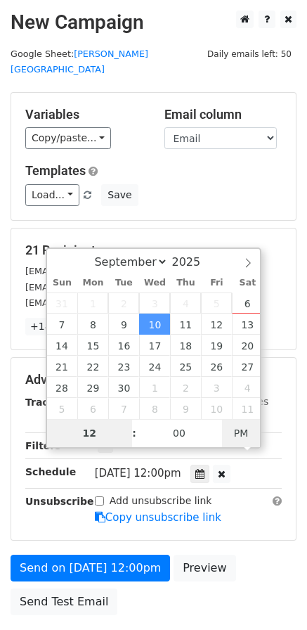 The width and height of the screenshot is (307, 630). I want to click on span: September 7, 2025, so click(63, 324).